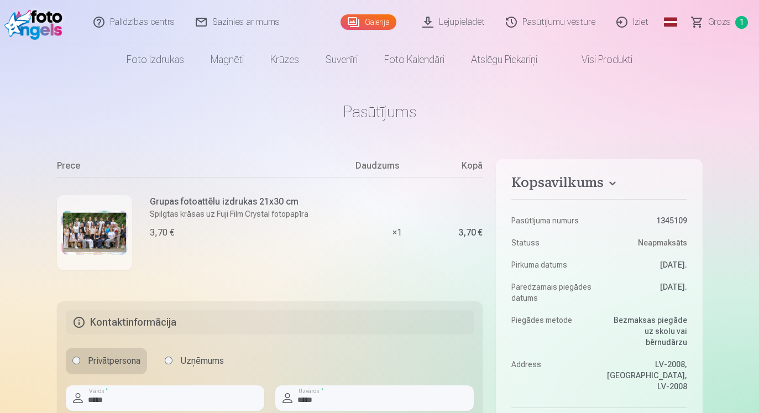 The height and width of the screenshot is (413, 759). I want to click on a: Suvenīri, so click(342, 60).